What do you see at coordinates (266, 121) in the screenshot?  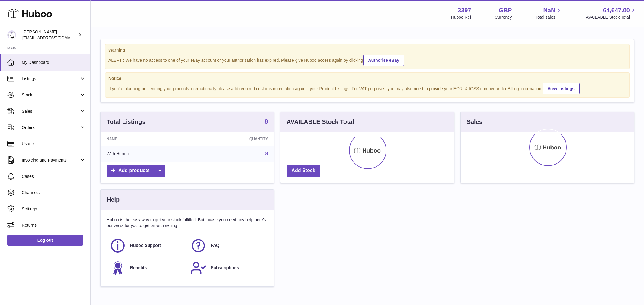 I see `strong: 8` at bounding box center [266, 121].